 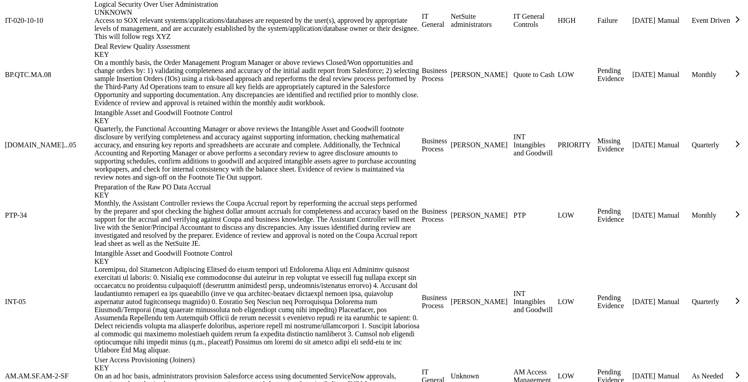 What do you see at coordinates (482, 376) in the screenshot?
I see `div: Unknown` at bounding box center [482, 376].